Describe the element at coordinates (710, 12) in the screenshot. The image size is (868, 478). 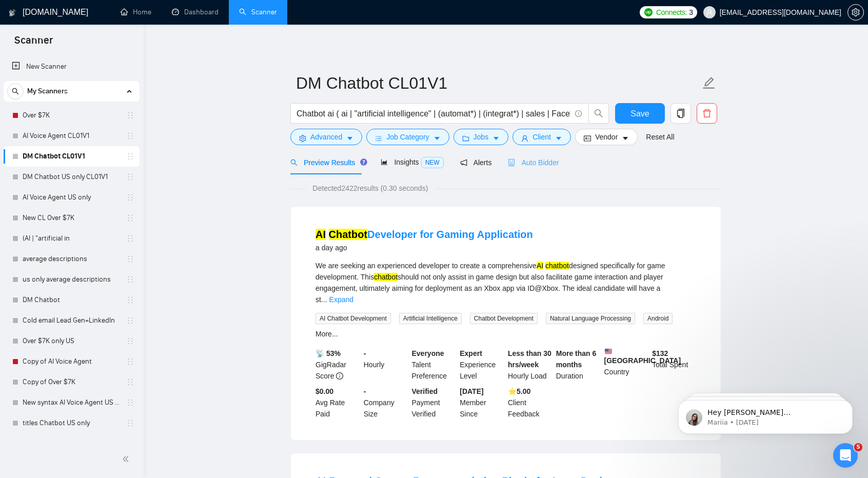
I see `span: user` at that location.